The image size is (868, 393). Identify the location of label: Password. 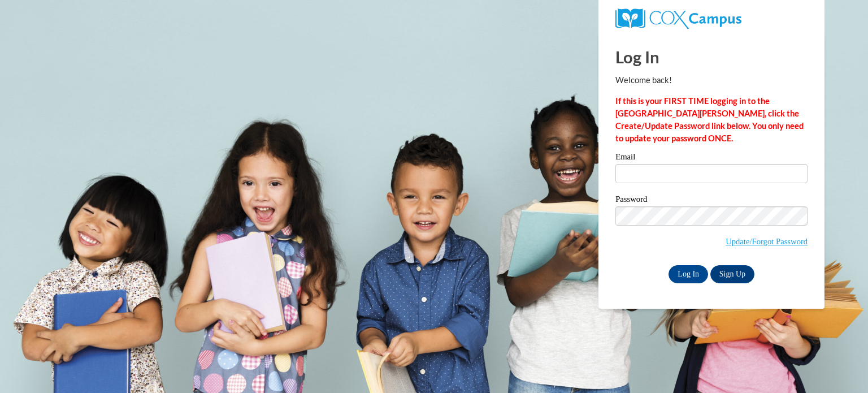
(712, 200).